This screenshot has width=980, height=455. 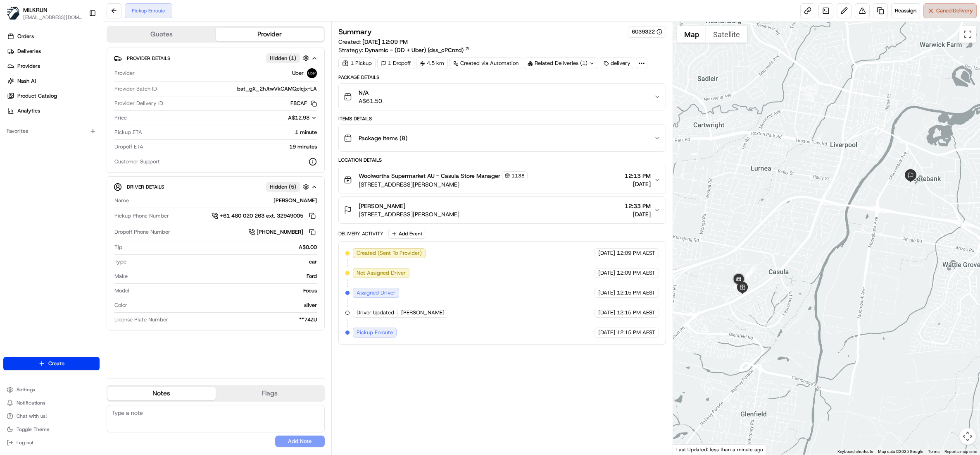 What do you see at coordinates (404, 50) in the screenshot?
I see `div: Strategy:` at bounding box center [404, 50].